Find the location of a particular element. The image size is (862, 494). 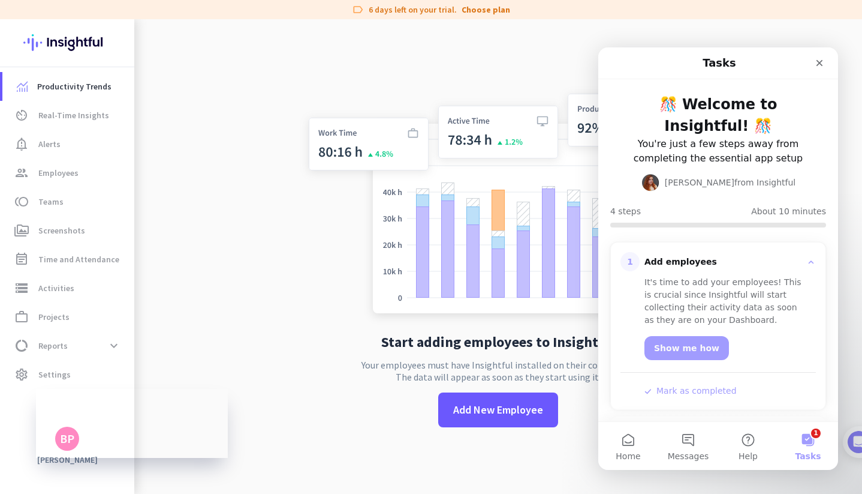

i: storage is located at coordinates (22, 288).